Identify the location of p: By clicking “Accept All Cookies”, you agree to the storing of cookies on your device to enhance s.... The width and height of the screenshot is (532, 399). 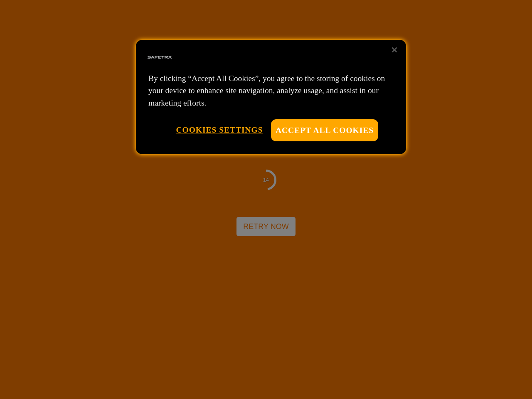
(271, 91).